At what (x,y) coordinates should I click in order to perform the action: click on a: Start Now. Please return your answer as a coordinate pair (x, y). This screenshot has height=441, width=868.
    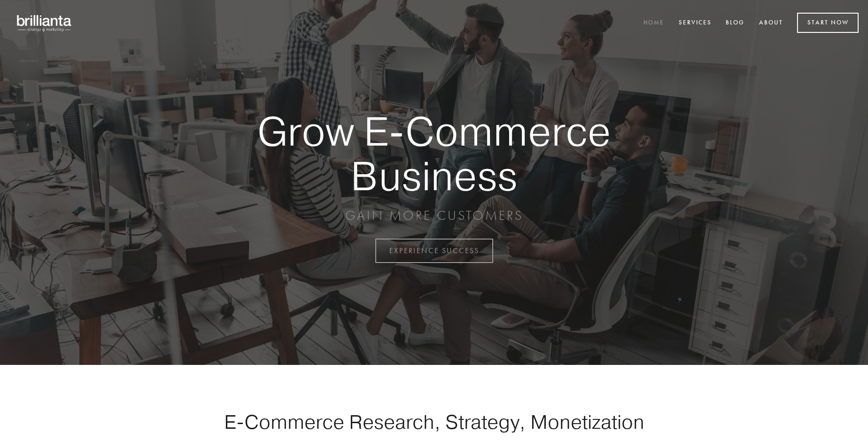
    Looking at the image, I should click on (828, 23).